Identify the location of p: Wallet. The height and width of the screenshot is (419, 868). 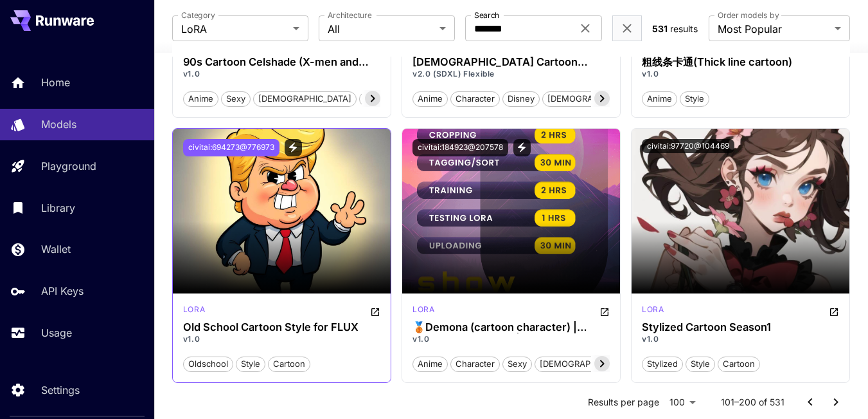
(56, 249).